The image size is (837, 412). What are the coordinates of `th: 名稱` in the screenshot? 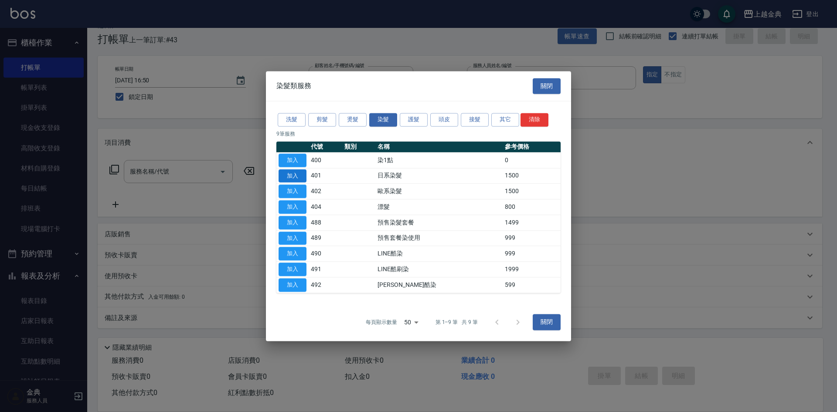 It's located at (439, 147).